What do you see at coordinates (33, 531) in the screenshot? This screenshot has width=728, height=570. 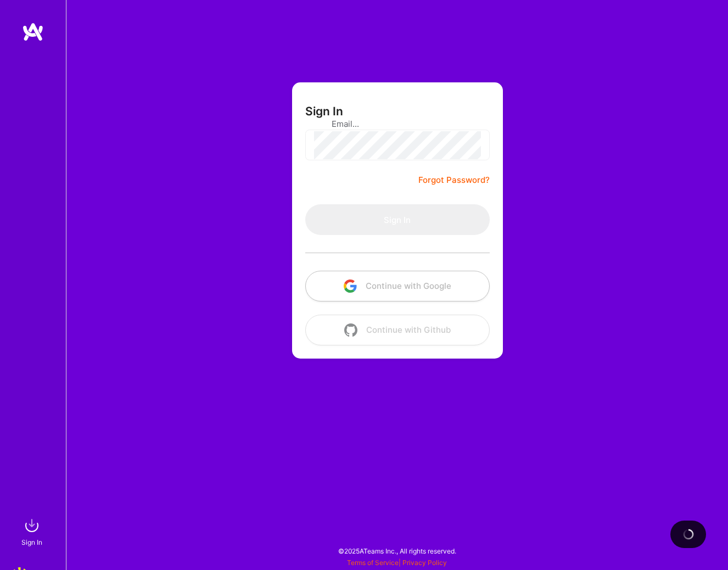 I see `a: sign inSign In` at bounding box center [33, 531].